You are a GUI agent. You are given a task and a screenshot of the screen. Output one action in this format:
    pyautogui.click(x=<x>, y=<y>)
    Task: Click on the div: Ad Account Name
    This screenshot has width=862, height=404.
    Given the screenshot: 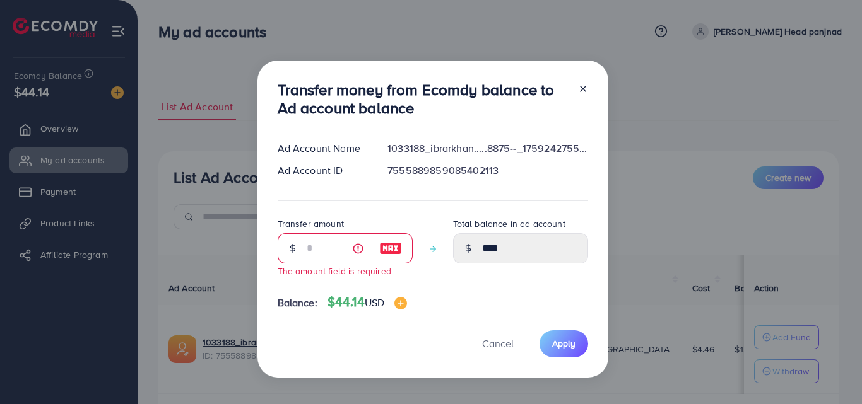 What is the action you would take?
    pyautogui.click(x=322, y=148)
    